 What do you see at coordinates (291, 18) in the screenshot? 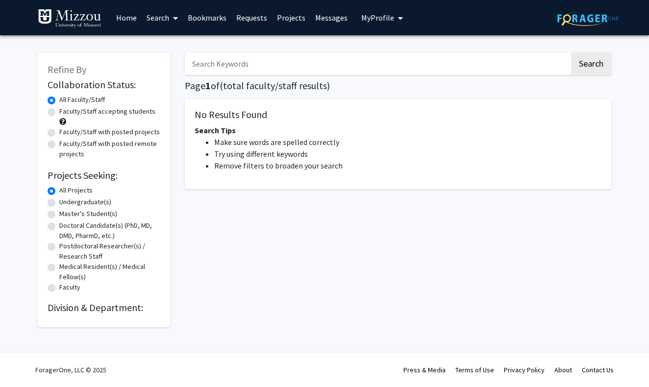
I see `a: Projects` at bounding box center [291, 18].